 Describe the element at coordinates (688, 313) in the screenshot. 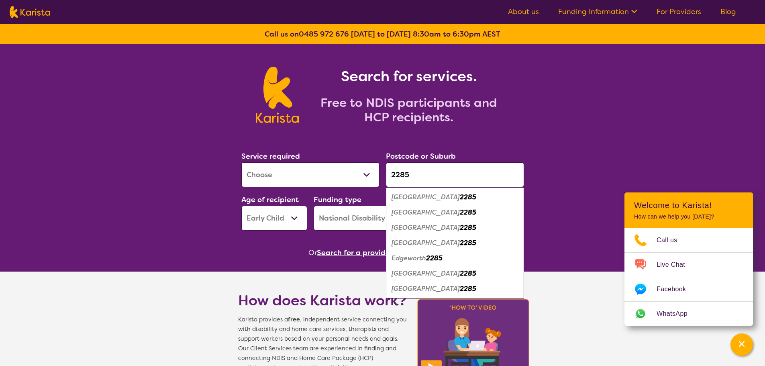

I see `a: Web link opens in a new tab.` at that location.